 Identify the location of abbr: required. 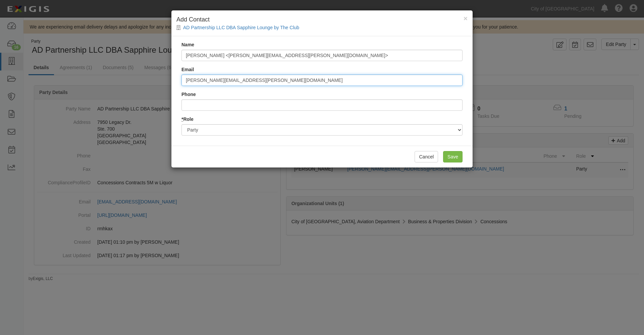
(182, 119).